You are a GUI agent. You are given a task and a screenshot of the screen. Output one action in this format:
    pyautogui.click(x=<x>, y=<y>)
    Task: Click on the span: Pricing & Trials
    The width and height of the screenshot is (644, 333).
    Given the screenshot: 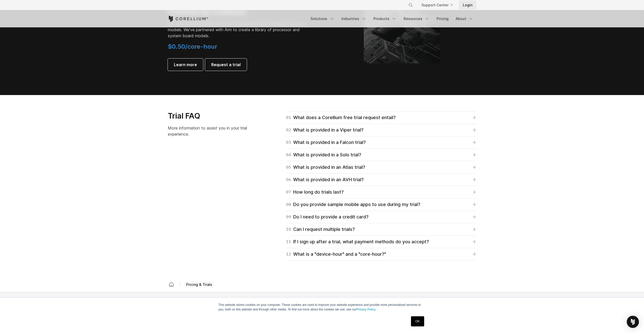 What is the action you would take?
    pyautogui.click(x=199, y=285)
    